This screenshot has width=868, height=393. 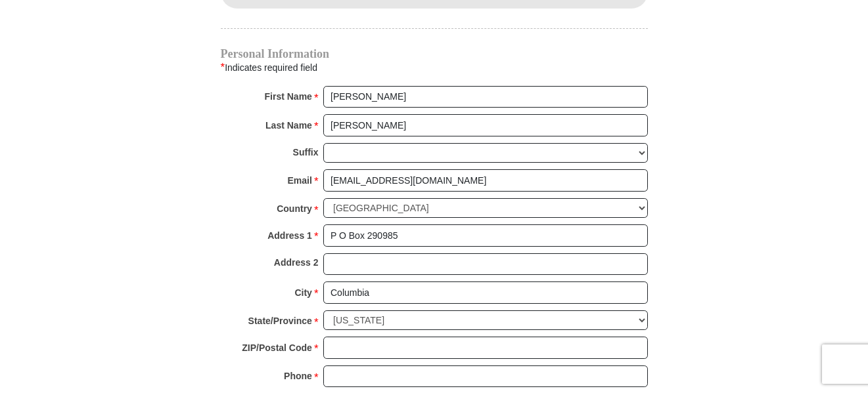 I want to click on strong: Phone, so click(x=298, y=376).